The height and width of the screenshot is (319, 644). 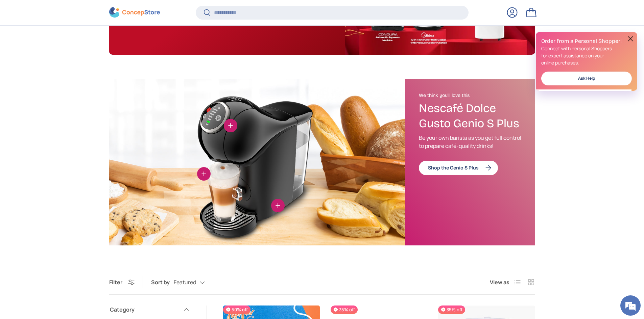 I want to click on span: 50% off, so click(x=237, y=309).